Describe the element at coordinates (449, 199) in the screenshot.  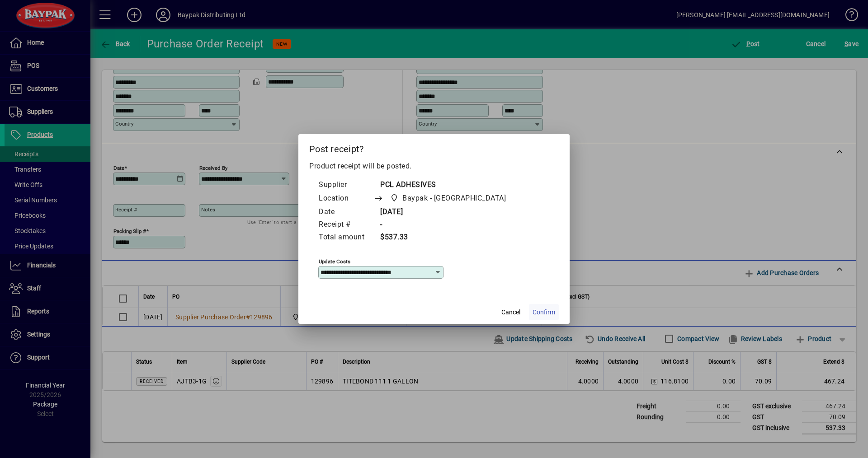
I see `span: Baypak - Onekawa` at that location.